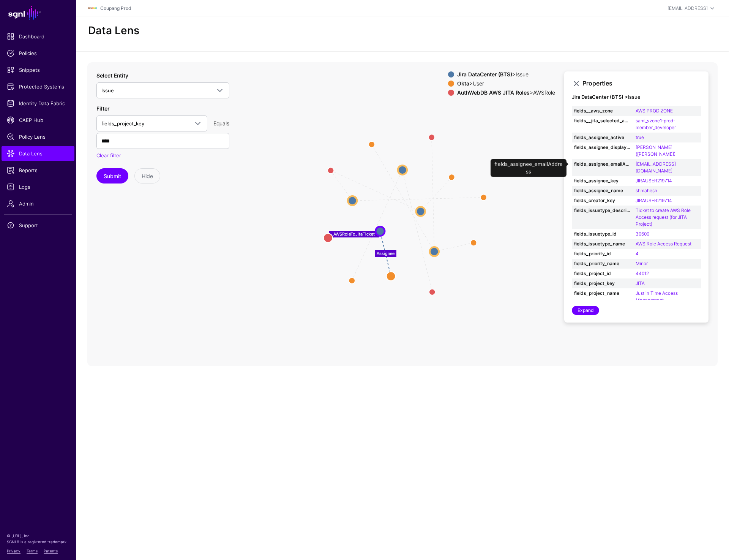 The height and width of the screenshot is (560, 729). What do you see at coordinates (38, 170) in the screenshot?
I see `a: Reports` at bounding box center [38, 170].